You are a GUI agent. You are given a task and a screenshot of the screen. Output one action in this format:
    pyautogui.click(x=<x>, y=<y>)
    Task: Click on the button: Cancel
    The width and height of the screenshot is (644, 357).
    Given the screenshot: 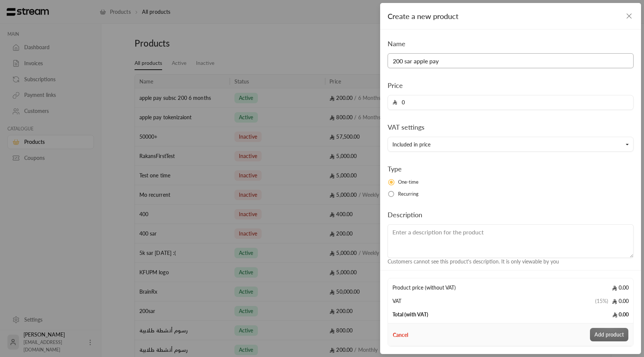 What is the action you would take?
    pyautogui.click(x=400, y=335)
    